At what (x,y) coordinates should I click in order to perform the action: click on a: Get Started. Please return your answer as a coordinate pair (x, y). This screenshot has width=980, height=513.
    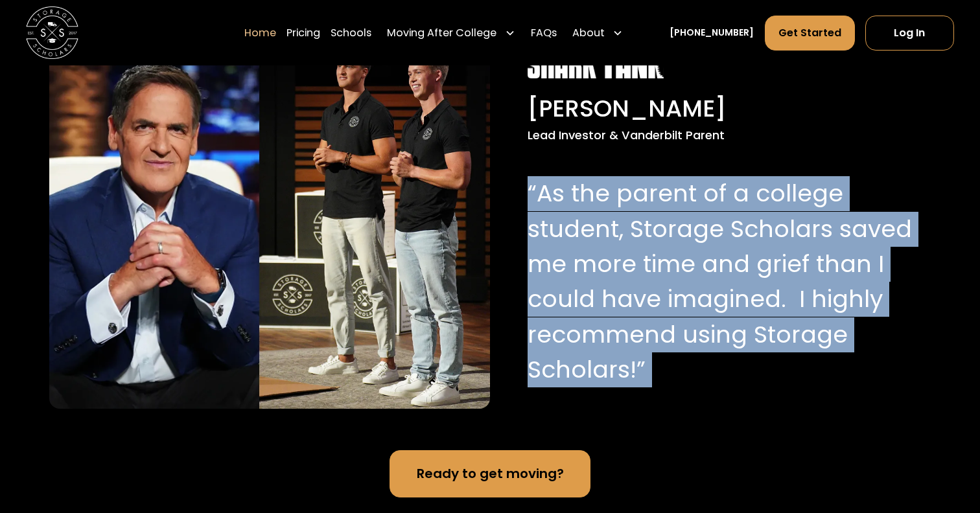
    Looking at the image, I should click on (810, 32).